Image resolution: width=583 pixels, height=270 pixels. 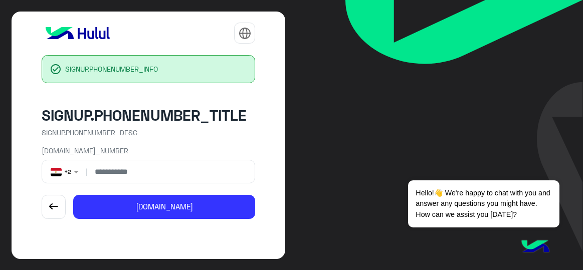 I want to click on p: SIGNUP.PHONENUMBER_DESC, so click(x=148, y=132).